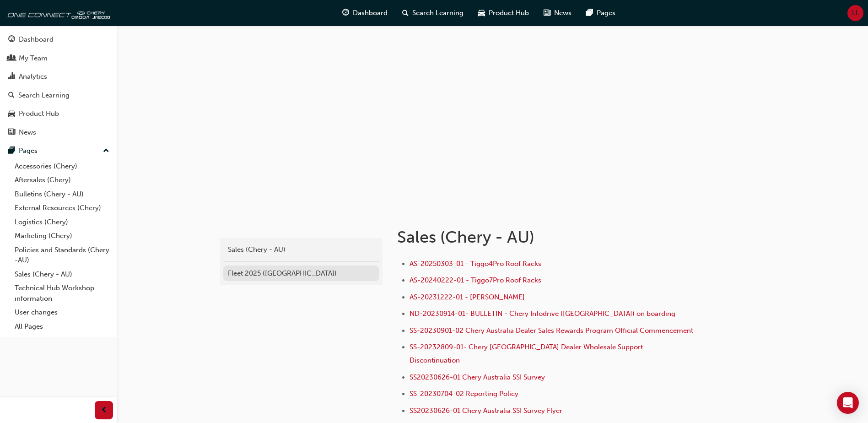  Describe the element at coordinates (606, 13) in the screenshot. I see `span: Pages` at that location.